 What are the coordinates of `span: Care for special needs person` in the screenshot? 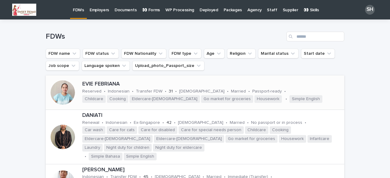 It's located at (211, 130).